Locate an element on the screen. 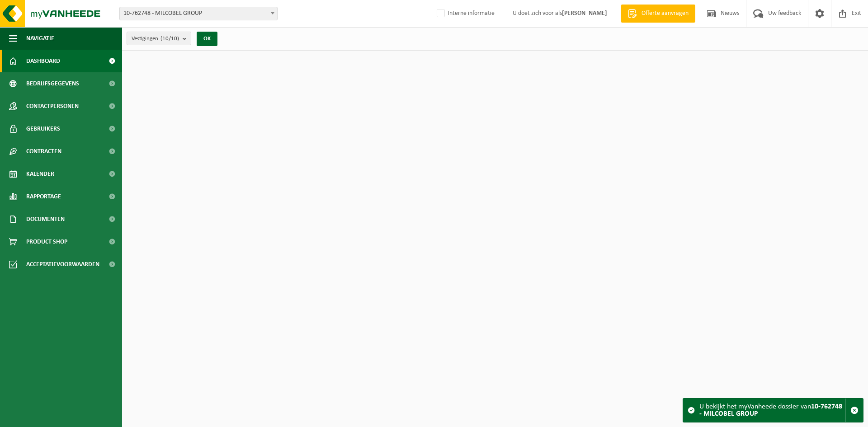 The image size is (868, 427). label: Interne informatie is located at coordinates (465, 13).